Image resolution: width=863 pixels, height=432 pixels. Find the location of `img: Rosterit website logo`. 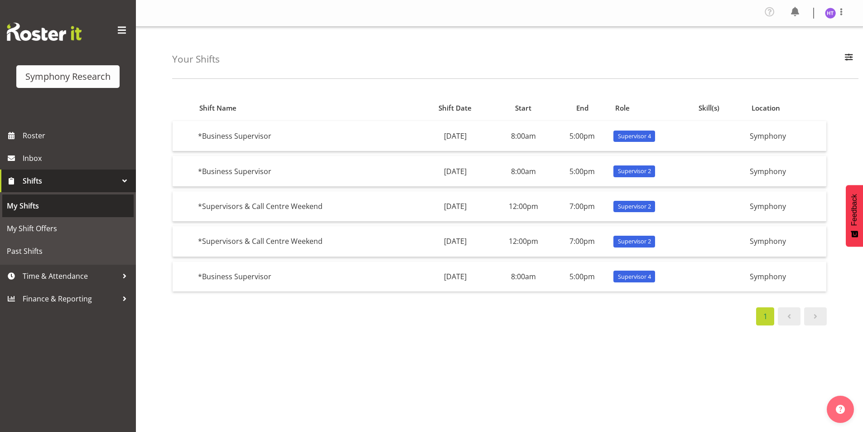

img: Rosterit website logo is located at coordinates (44, 32).